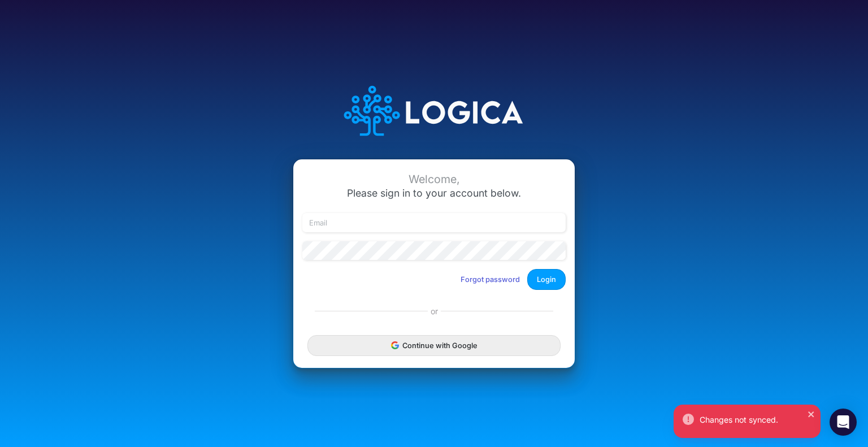  Describe the element at coordinates (434, 223) in the screenshot. I see `input: Email` at that location.